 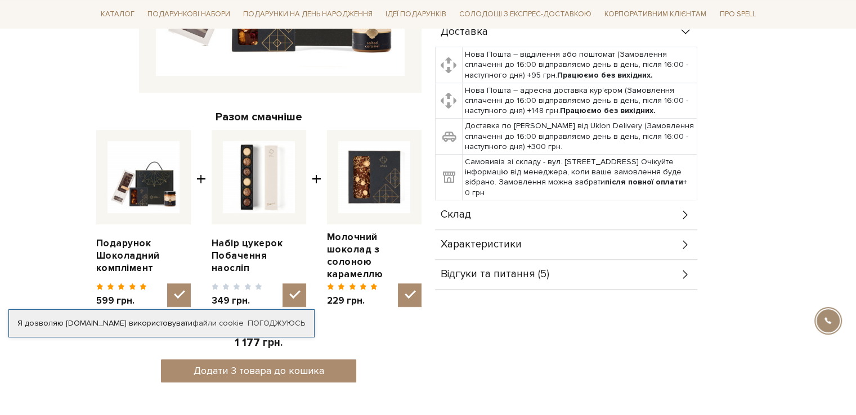 I want to click on td: Нова Пошта – відділення або поштомат (Замовлення сплаченні до 16:00 відправляємо день в день, піс..., so click(x=579, y=65).